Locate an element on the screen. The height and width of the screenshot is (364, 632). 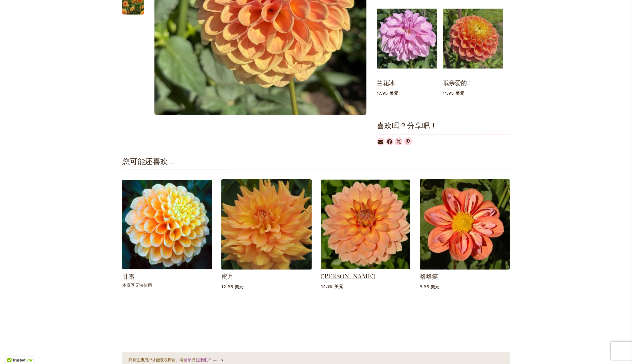
a: 尼古拉斯 is located at coordinates (366, 268).